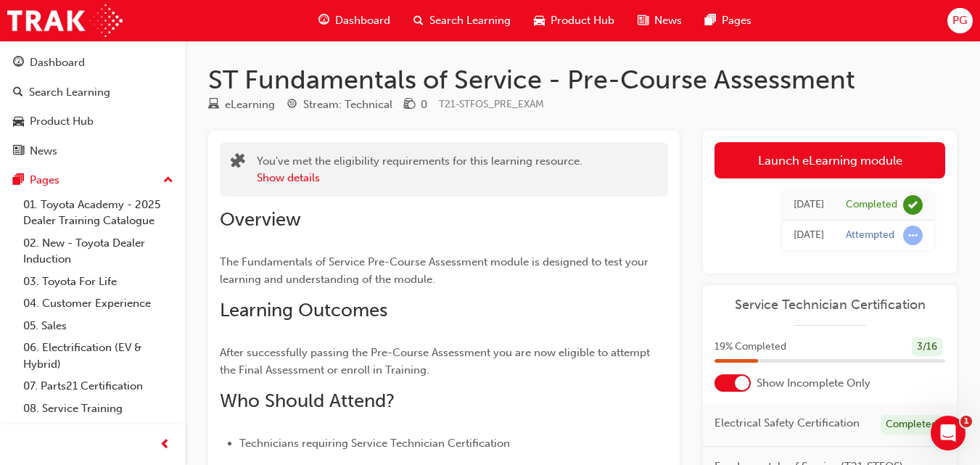  What do you see at coordinates (57, 63) in the screenshot?
I see `div: Dashboard` at bounding box center [57, 63].